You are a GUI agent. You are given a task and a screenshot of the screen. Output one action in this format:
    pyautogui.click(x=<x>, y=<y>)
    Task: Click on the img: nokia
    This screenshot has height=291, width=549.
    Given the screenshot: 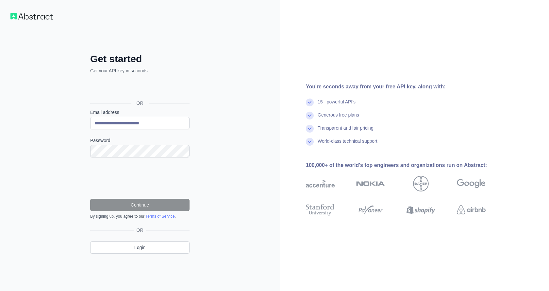 What is the action you would take?
    pyautogui.click(x=371, y=183)
    